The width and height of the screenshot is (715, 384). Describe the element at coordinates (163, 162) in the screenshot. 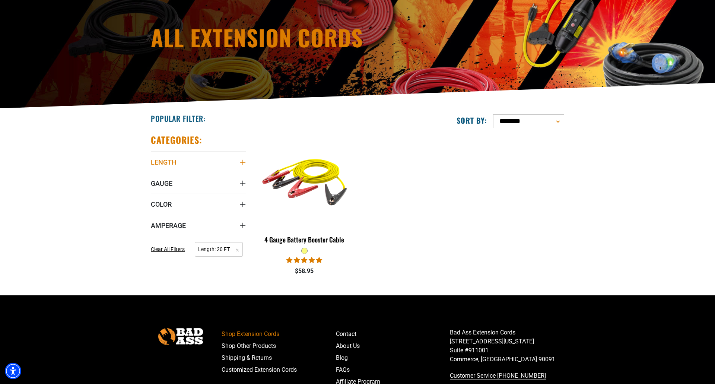

I see `span: Length` at that location.